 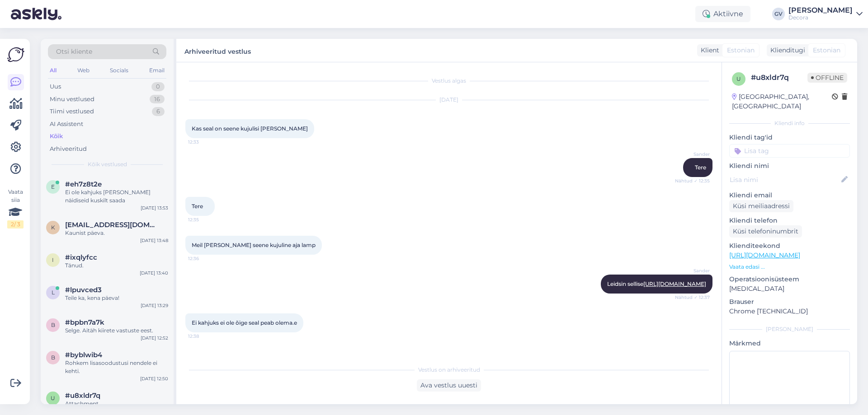 What do you see at coordinates (790, 166) in the screenshot?
I see `p: Kliendi nimi` at bounding box center [790, 166].